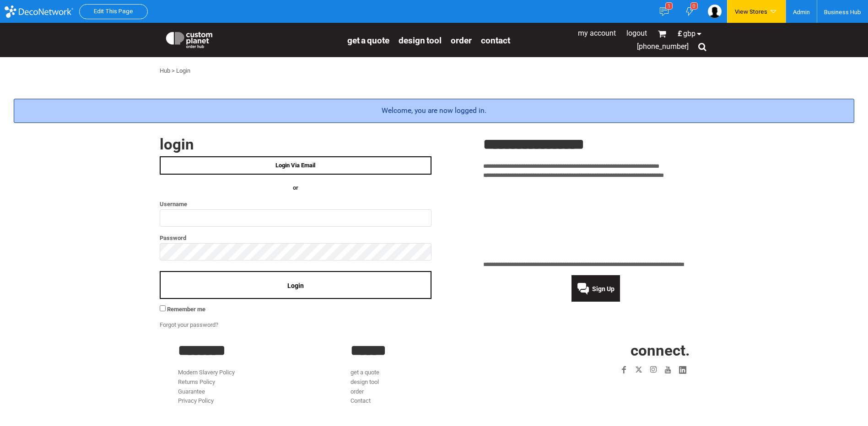  I want to click on a: Hub, so click(165, 70).